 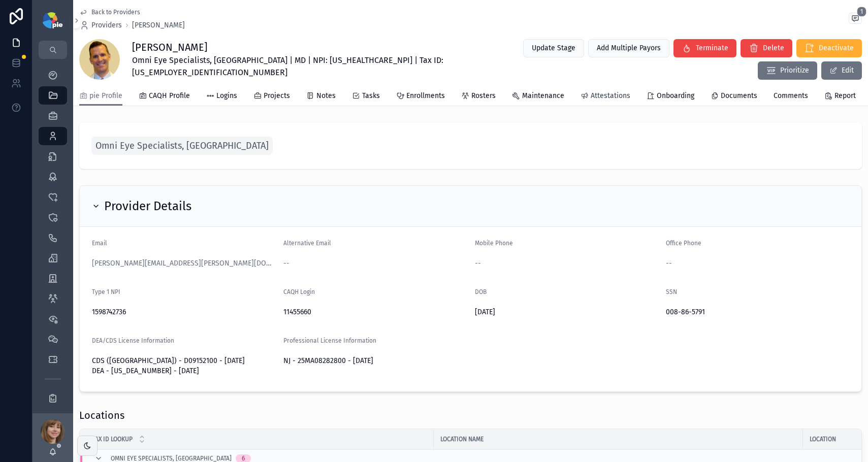 I want to click on span: Deactivate, so click(x=836, y=48).